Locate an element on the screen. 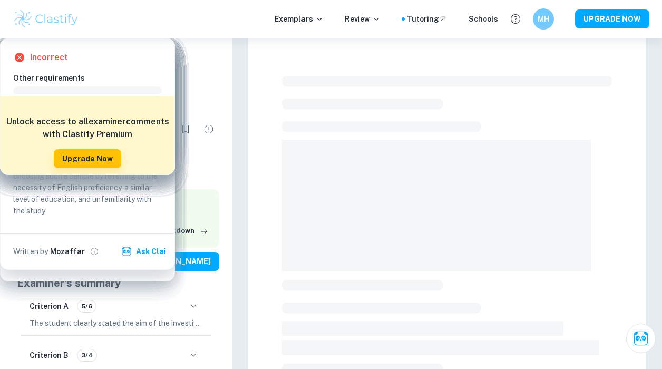 Image resolution: width=662 pixels, height=369 pixels. h5: Examiner's summary is located at coordinates (116, 283).